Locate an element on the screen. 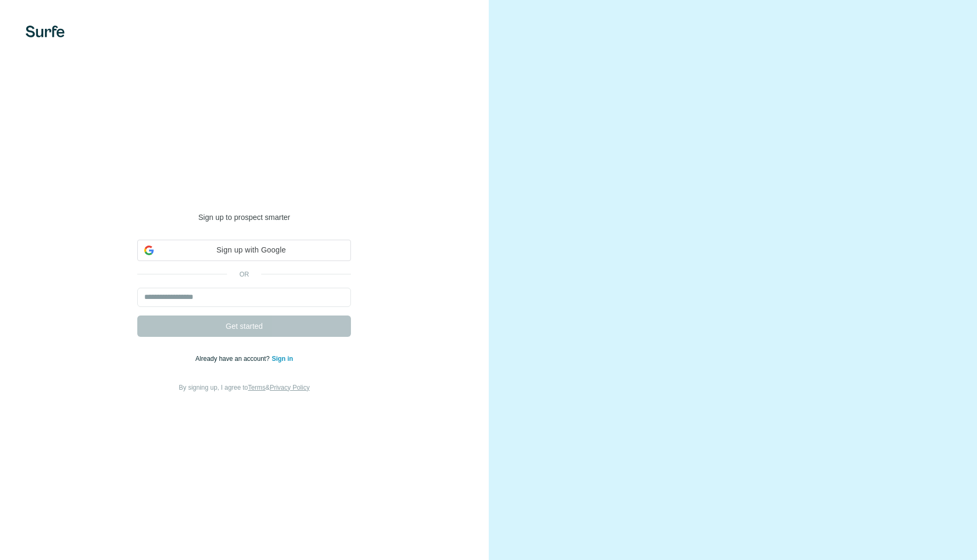  span: Sign up with Google is located at coordinates (251, 250).